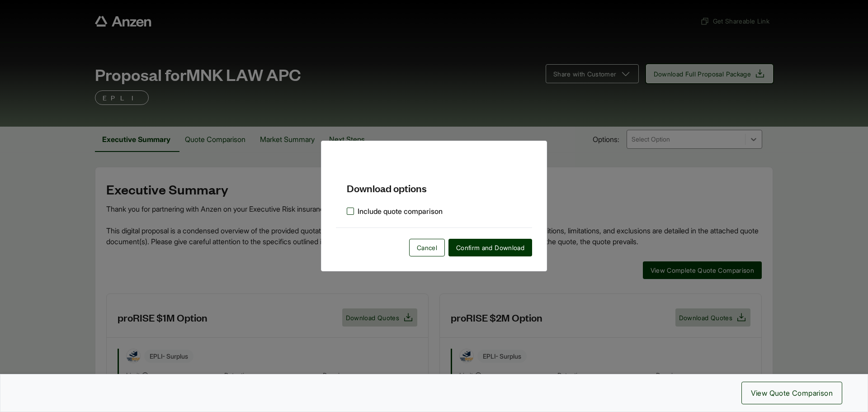 Image resolution: width=868 pixels, height=412 pixels. What do you see at coordinates (427, 247) in the screenshot?
I see `button: Cancel` at bounding box center [427, 247].